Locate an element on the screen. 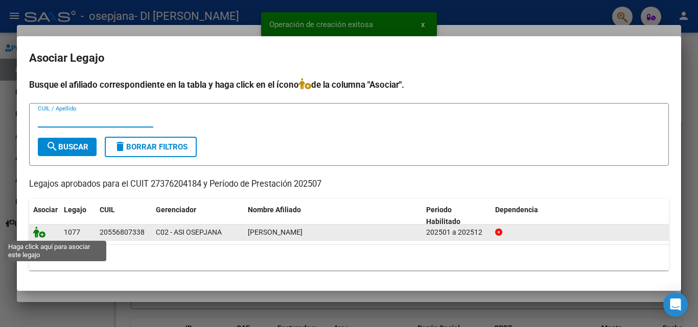 The image size is (698, 327). datatable-header-cell: Nombre Afiliado is located at coordinates (333, 216).